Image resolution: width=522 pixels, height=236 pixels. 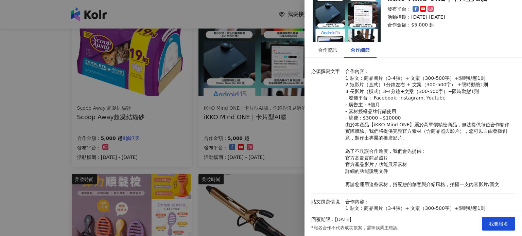 What do you see at coordinates (326, 72) in the screenshot?
I see `p: 必須撰寫文字` at bounding box center [326, 72].